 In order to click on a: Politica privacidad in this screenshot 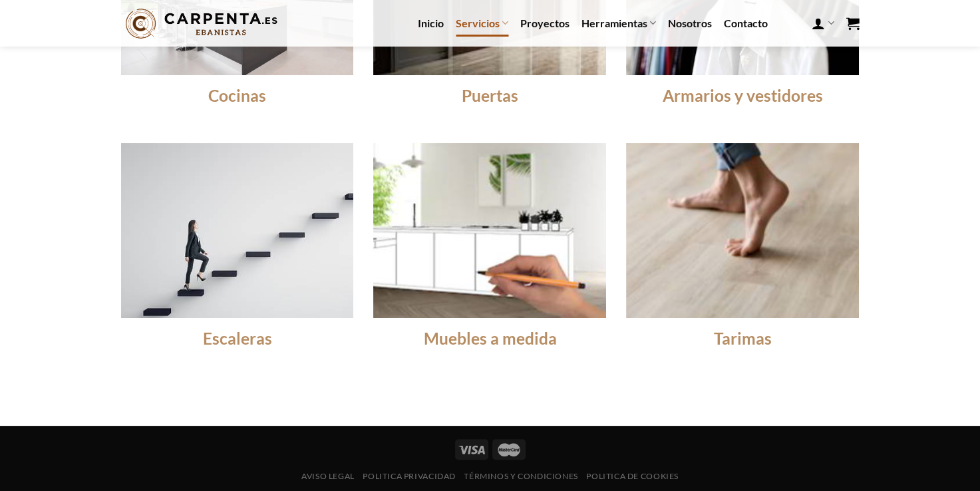, I will do `click(409, 476)`.